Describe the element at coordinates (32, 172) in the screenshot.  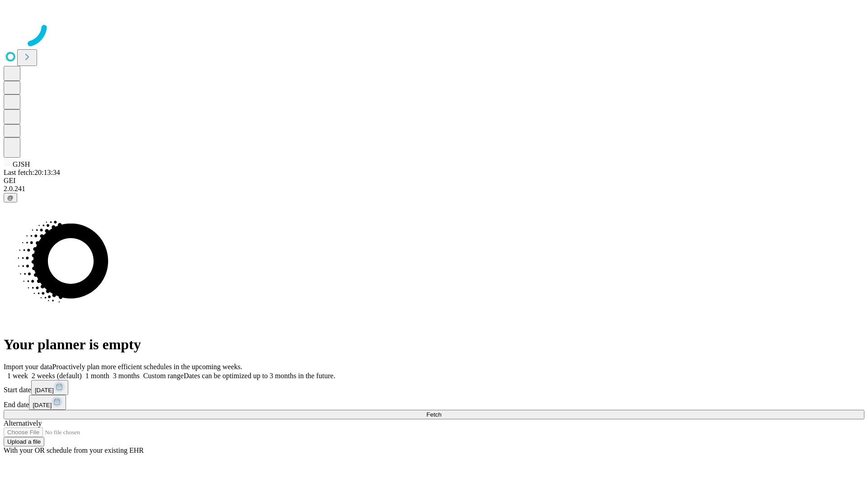
I see `span: Last fetch: 20:13:34` at that location.